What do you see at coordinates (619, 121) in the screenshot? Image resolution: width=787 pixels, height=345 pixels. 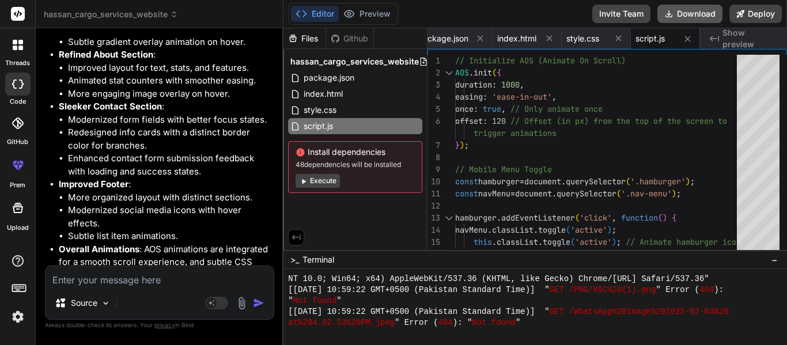 I see `span: // Offset (in px) from the top of the screen to` at bounding box center [619, 121].